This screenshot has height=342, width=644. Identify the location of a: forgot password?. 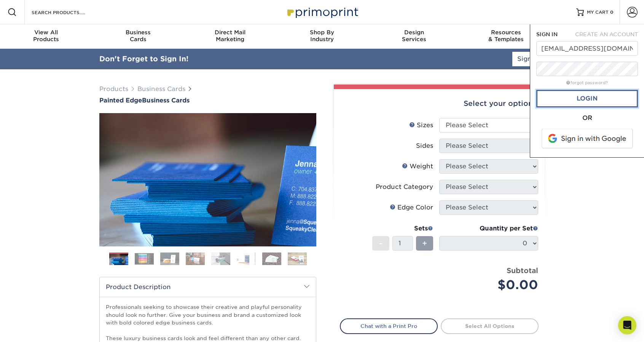
(587, 83).